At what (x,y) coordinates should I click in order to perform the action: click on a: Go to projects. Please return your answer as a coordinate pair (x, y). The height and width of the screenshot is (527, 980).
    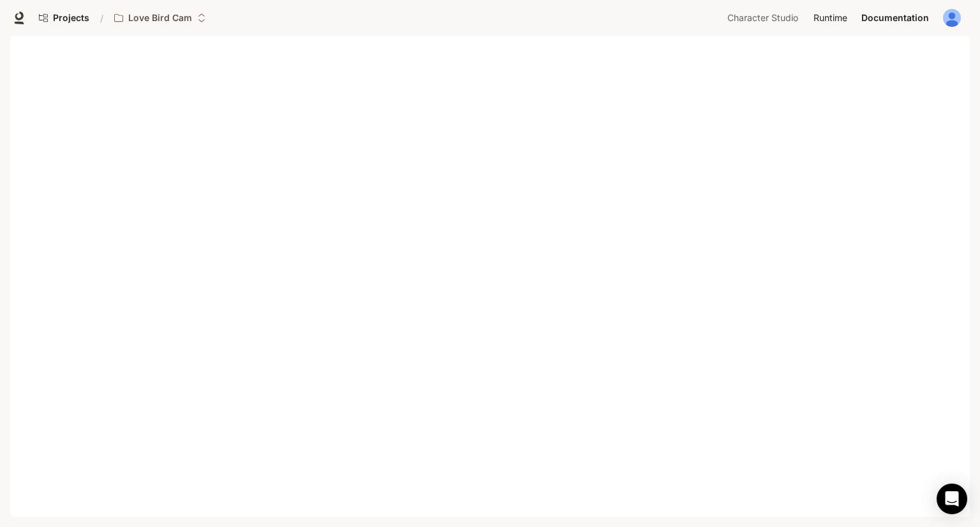
    Looking at the image, I should click on (64, 18).